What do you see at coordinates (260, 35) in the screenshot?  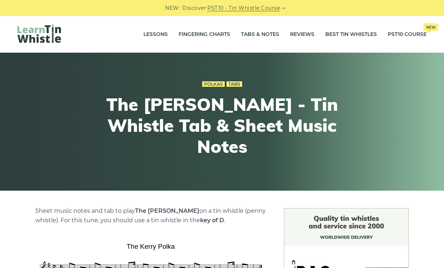 I see `a: Tabs & Notes` at bounding box center [260, 35].